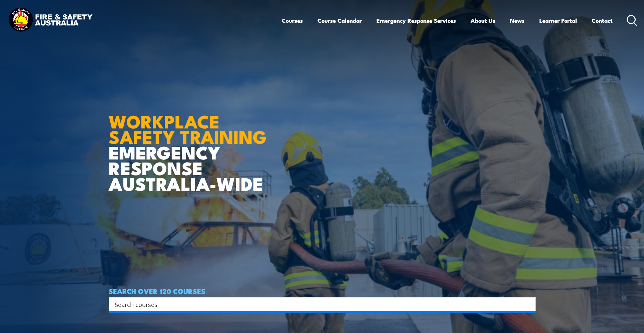  Describe the element at coordinates (322, 291) in the screenshot. I see `h4: SEARCH OVER 120 COURSES` at that location.